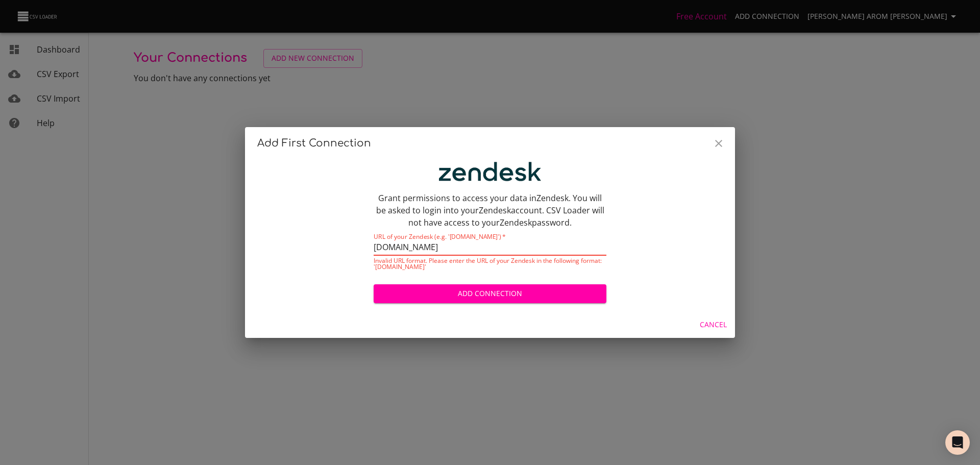 The width and height of the screenshot is (980, 465). What do you see at coordinates (713, 324) in the screenshot?
I see `button: Cancel` at bounding box center [713, 324].